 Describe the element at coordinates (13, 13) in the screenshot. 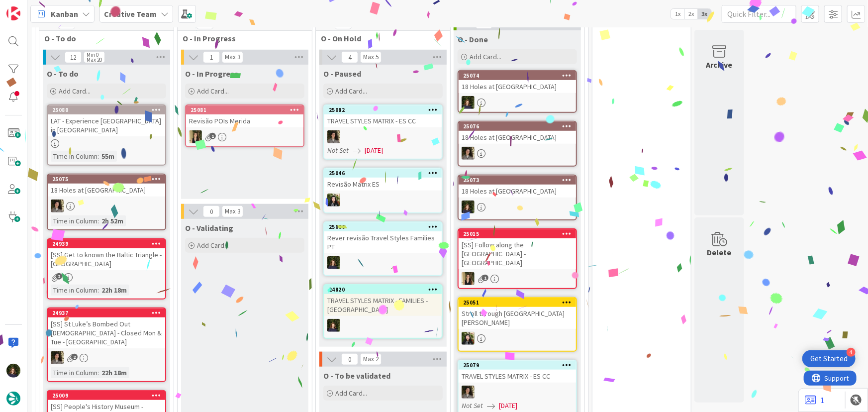

I see `img: Visit kanbanzone.com` at that location.